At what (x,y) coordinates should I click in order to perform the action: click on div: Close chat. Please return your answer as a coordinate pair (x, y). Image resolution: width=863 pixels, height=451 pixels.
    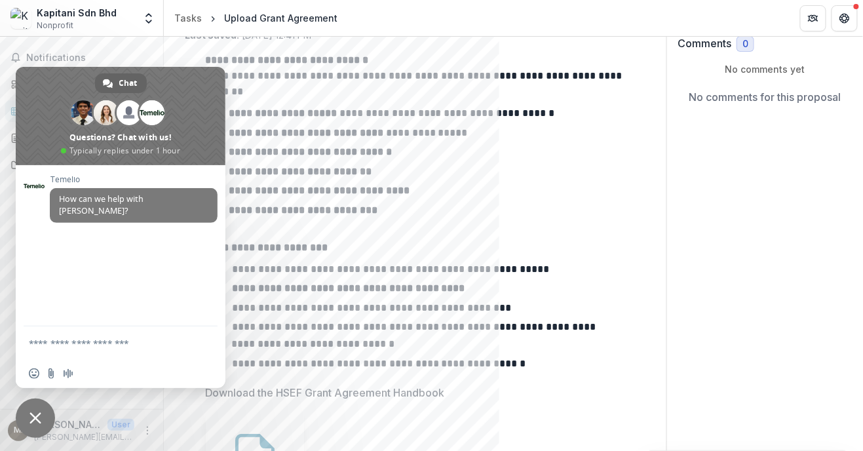
    Looking at the image, I should click on (35, 418).